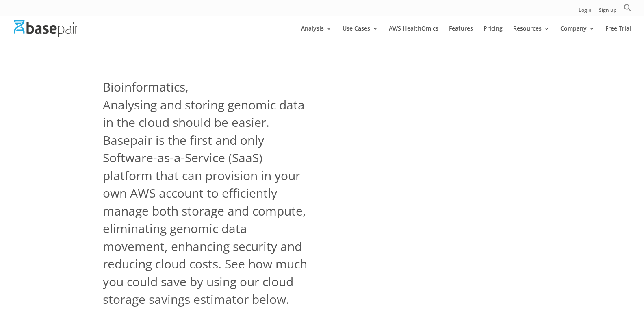  Describe the element at coordinates (493, 35) in the screenshot. I see `a: Pricing` at that location.